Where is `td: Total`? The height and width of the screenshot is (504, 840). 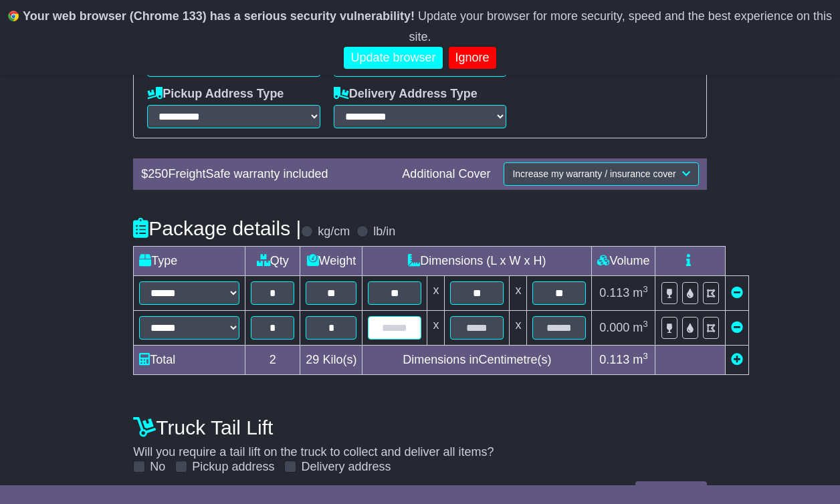
td: Total is located at coordinates (189, 360).